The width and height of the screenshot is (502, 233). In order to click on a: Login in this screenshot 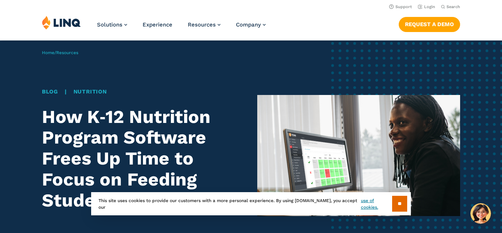, I will do `click(426, 7)`.